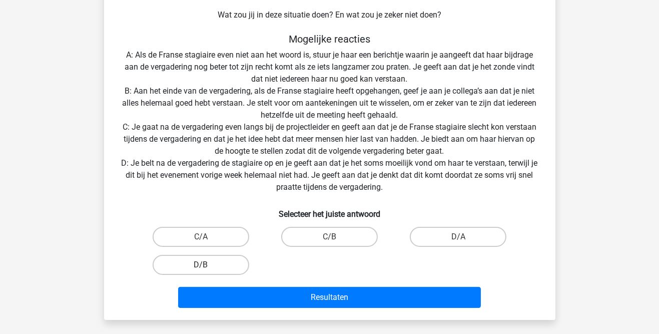 The width and height of the screenshot is (659, 334). I want to click on h5: Mogelijke reacties, so click(330, 39).